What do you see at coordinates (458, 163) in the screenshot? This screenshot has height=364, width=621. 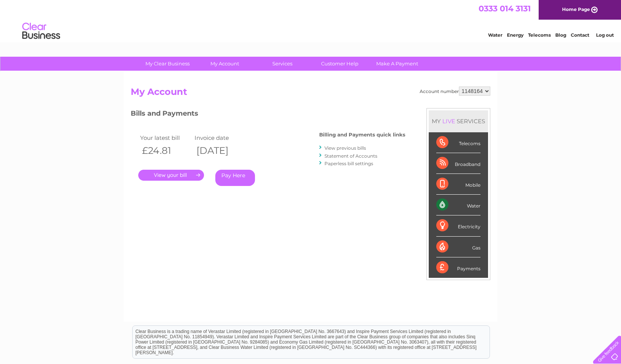 I see `div: Broadband` at bounding box center [458, 163].